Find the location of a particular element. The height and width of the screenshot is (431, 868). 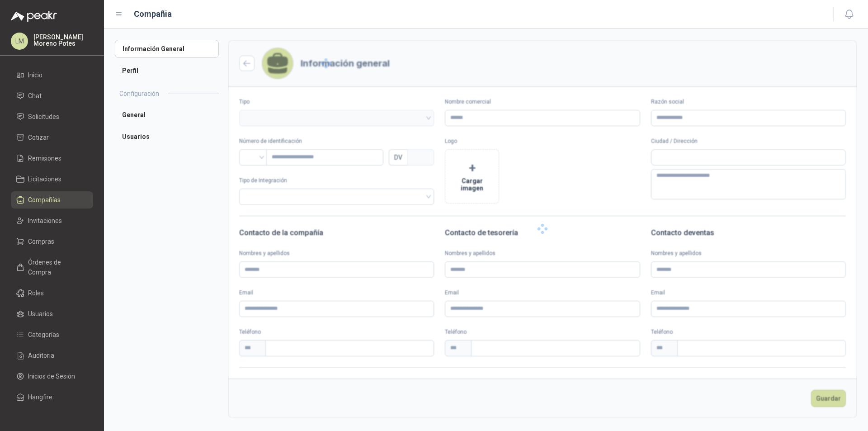

span: Inicios de Sesión is located at coordinates (52, 376).